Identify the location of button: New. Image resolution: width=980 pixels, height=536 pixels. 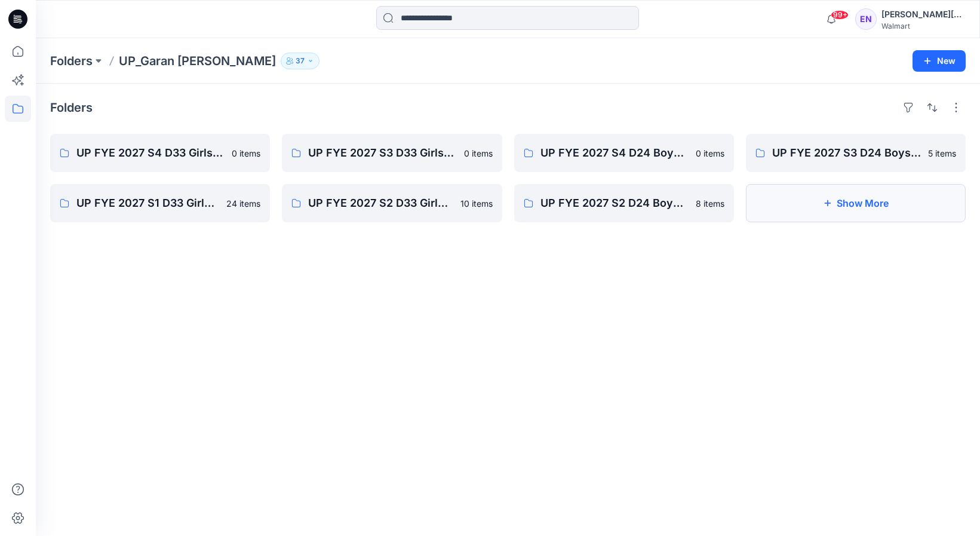
(939, 61).